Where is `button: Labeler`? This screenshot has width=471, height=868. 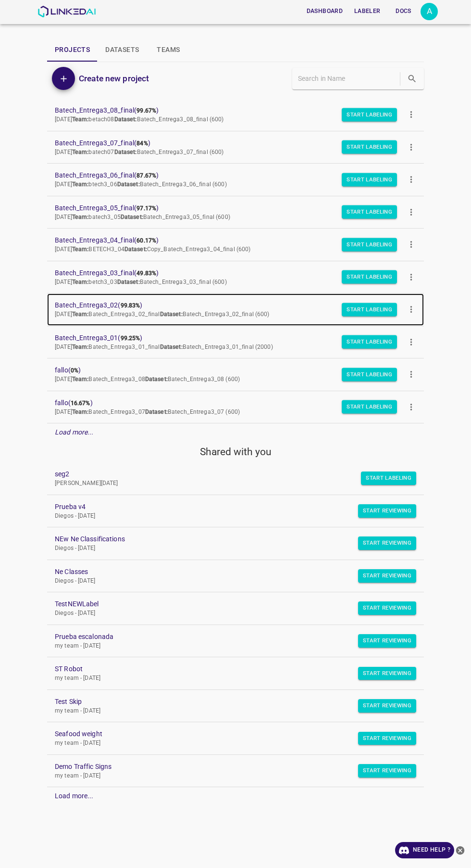
button: Labeler is located at coordinates (368, 11).